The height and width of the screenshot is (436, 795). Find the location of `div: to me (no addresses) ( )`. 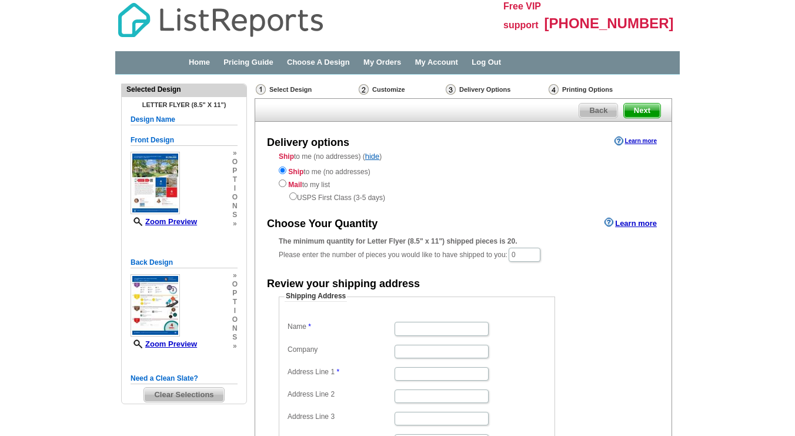

div: to me (no addresses) ( ) is located at coordinates (464, 177).